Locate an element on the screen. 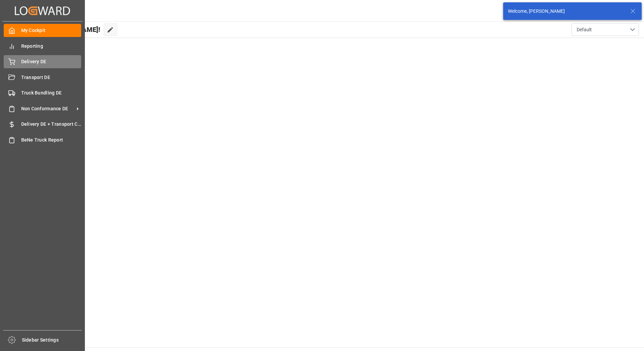 This screenshot has height=351, width=644. span: Truck Bundling DE is located at coordinates (51, 93).